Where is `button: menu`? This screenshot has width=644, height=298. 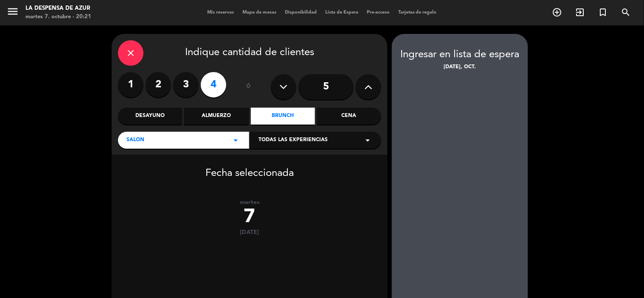
button: menu is located at coordinates (12, 12).